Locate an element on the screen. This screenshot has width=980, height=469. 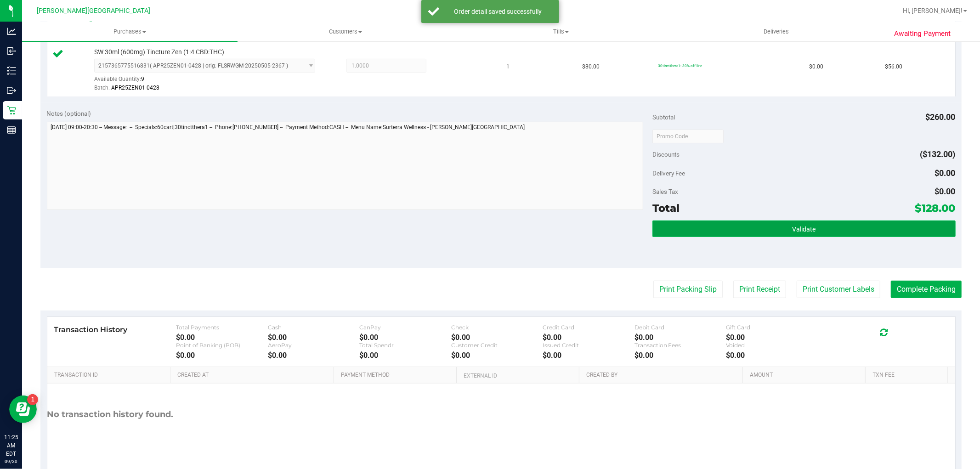
a: Tills is located at coordinates (560, 32).